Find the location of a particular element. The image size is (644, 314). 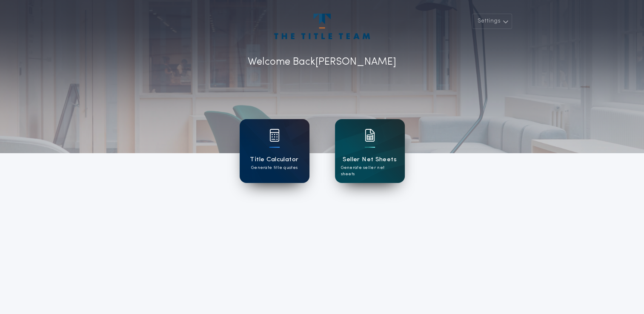

p: Generate seller net sheets is located at coordinates (370, 171).